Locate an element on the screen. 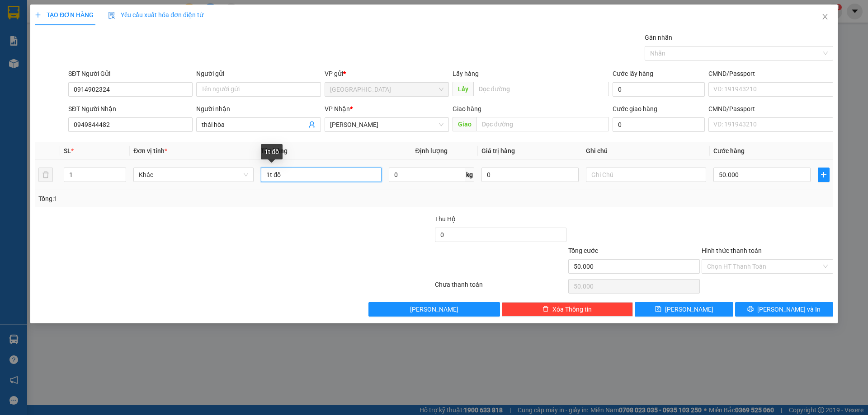  div: chị Thảo is located at coordinates (142, 34).